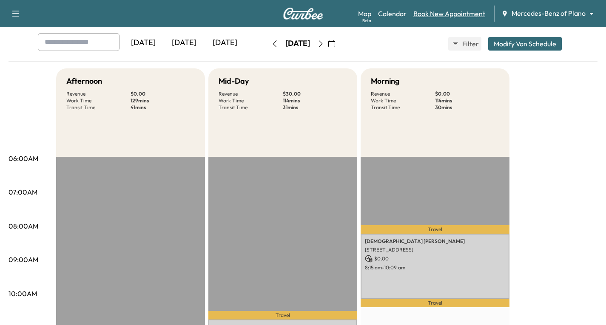 Image resolution: width=606 pixels, height=325 pixels. What do you see at coordinates (23, 192) in the screenshot?
I see `p: 07:00AM` at bounding box center [23, 192].